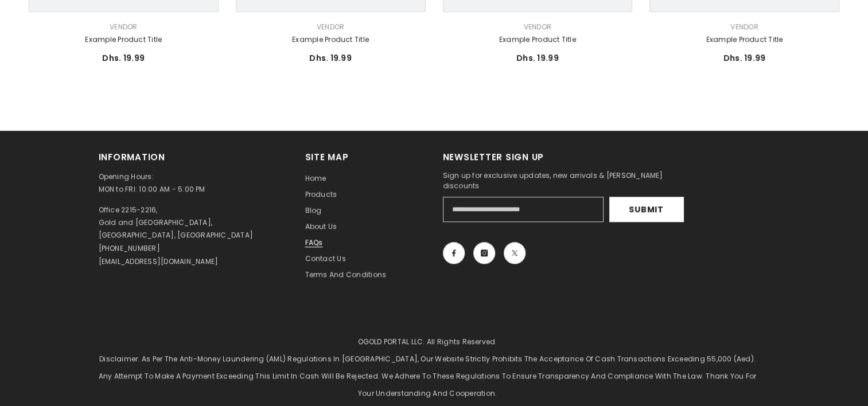 Image resolution: width=868 pixels, height=406 pixels. Describe the element at coordinates (571, 157) in the screenshot. I see `h2: Newsletter Sign Up` at that location.